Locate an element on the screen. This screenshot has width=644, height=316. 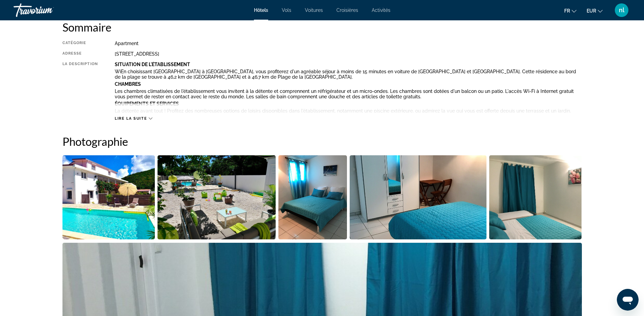
a: Croisières is located at coordinates (347, 10).